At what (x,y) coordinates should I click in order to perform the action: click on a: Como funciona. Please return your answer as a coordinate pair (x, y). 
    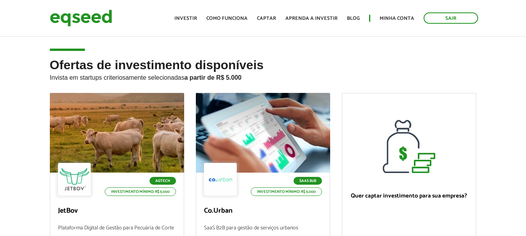
    Looking at the image, I should click on (227, 18).